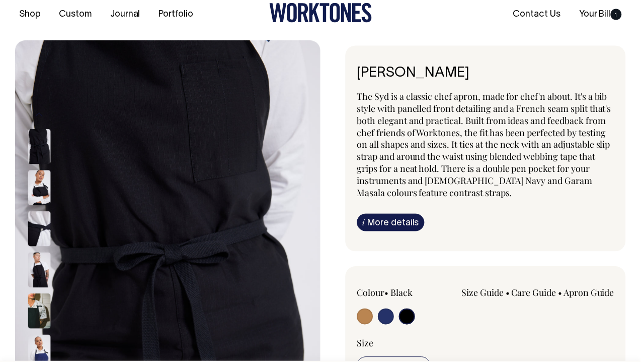 Image resolution: width=644 pixels, height=363 pixels. What do you see at coordinates (30, 14) in the screenshot?
I see `a: Shop` at bounding box center [30, 14].